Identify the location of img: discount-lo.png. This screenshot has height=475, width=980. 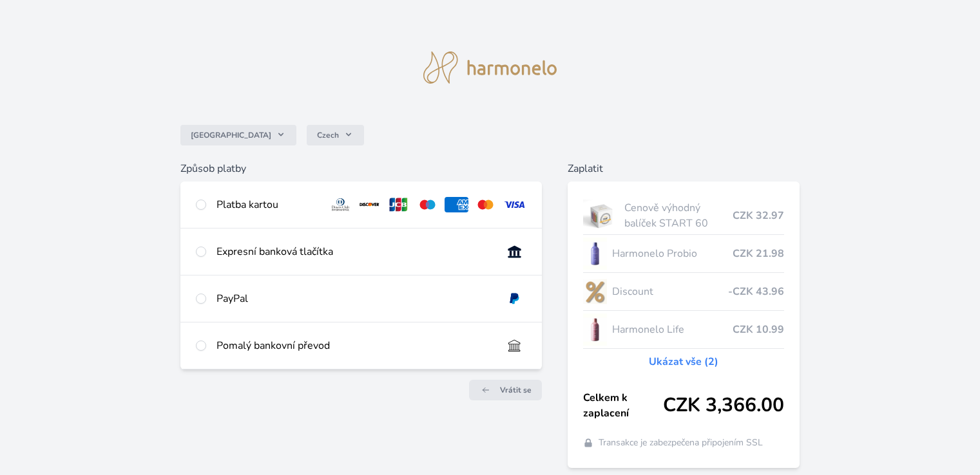
(596, 292).